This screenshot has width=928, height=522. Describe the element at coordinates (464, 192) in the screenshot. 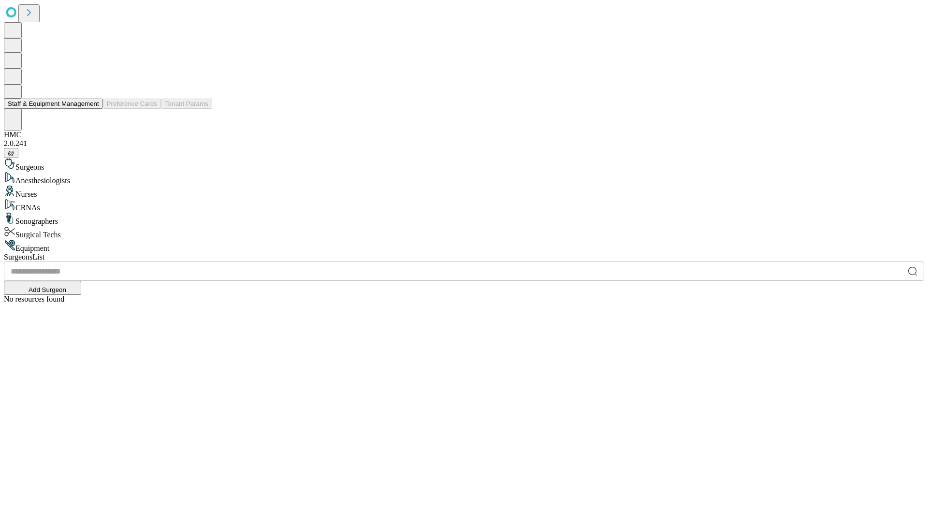

I see `div: Nurses` at that location.